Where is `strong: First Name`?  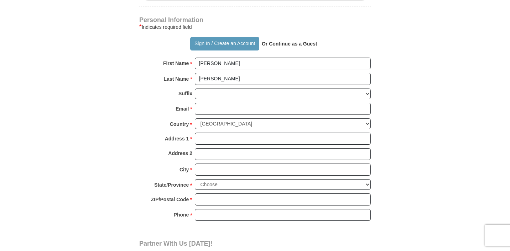 strong: First Name is located at coordinates (176, 63).